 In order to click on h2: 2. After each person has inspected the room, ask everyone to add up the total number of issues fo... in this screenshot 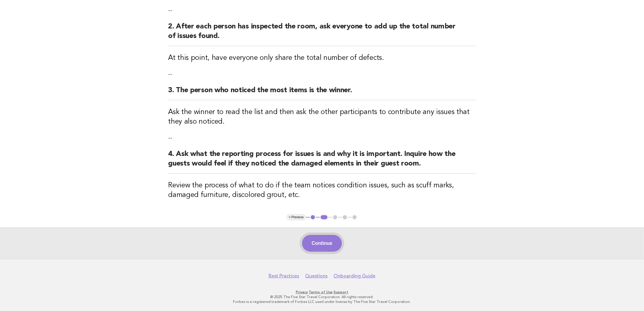, I will do `click(322, 34)`.